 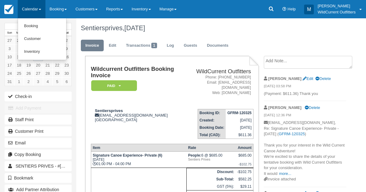 What do you see at coordinates (42, 26) in the screenshot?
I see `a: Booking` at bounding box center [42, 26].